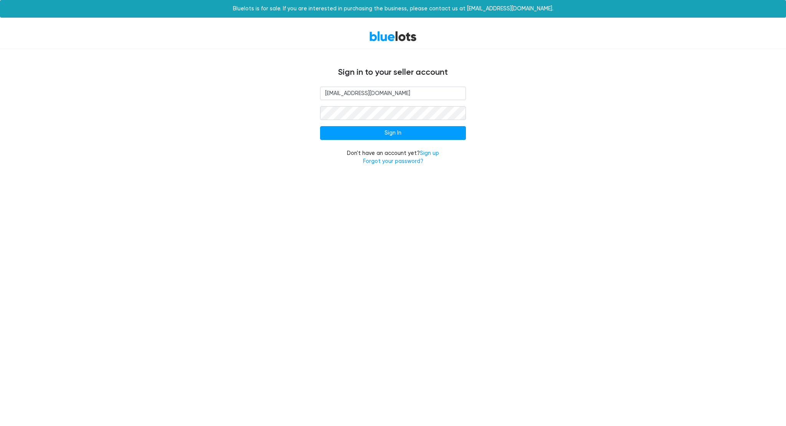 This screenshot has width=786, height=426. I want to click on h4: Sign in to your seller account, so click(393, 73).